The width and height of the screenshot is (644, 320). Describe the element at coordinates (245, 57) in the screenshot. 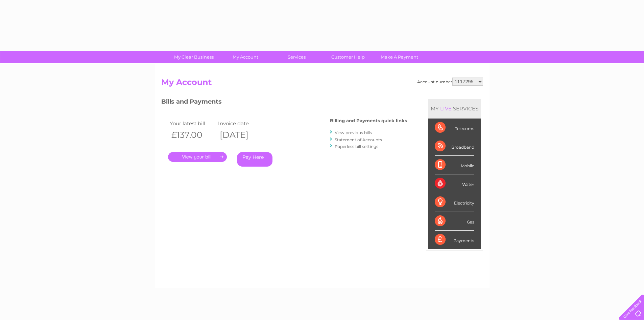

I see `a: My Account` at that location.